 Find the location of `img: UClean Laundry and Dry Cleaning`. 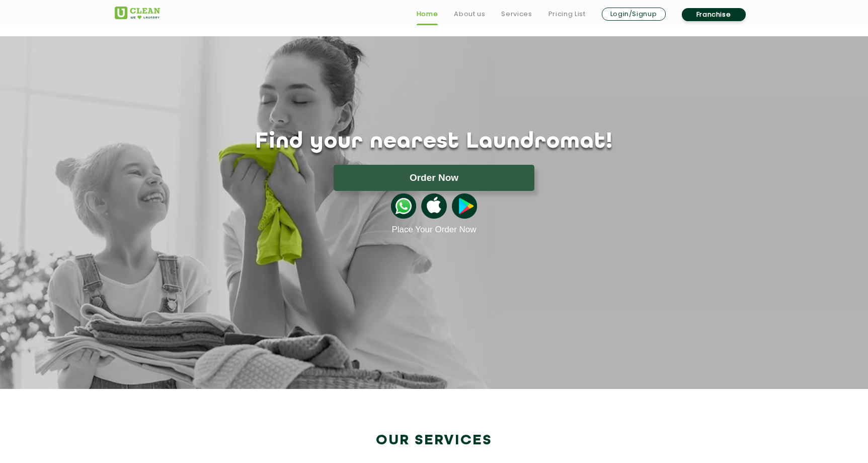

img: UClean Laundry and Dry Cleaning is located at coordinates (137, 13).